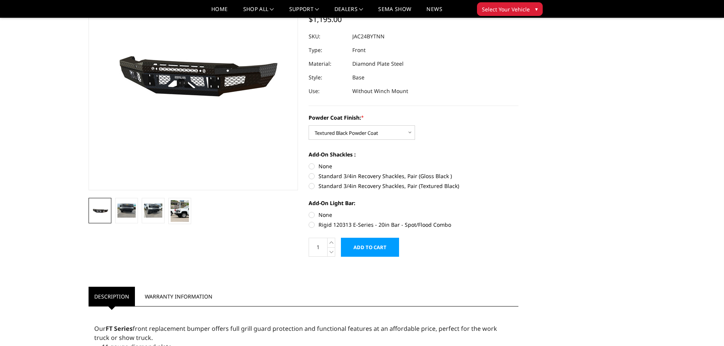 The image size is (724, 346). What do you see at coordinates (328, 78) in the screenshot?
I see `dt: Style:` at bounding box center [328, 78].